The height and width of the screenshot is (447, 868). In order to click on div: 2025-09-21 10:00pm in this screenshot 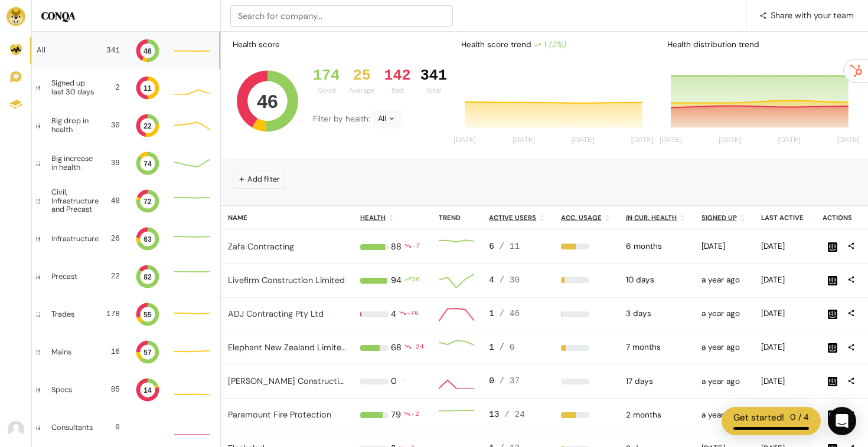, I will do `click(656, 382)`.